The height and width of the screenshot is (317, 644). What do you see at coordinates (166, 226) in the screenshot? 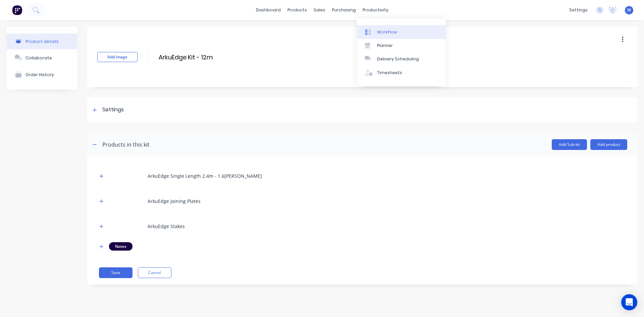
I see `div: ArkuEdge Stakes` at bounding box center [166, 226].